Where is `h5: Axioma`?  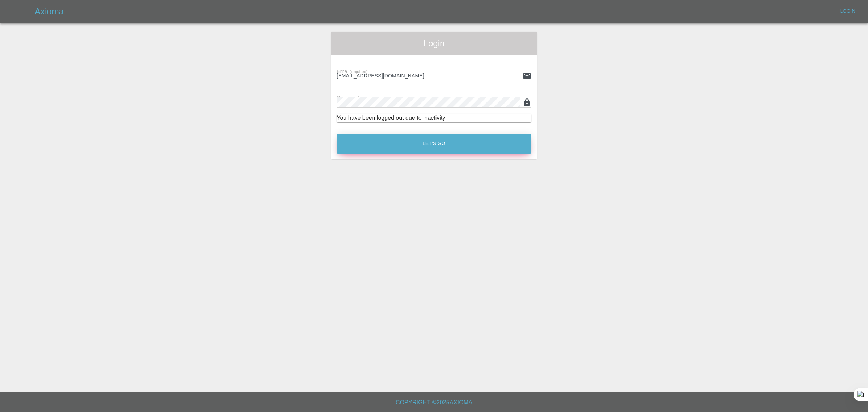
h5: Axioma is located at coordinates (49, 12).